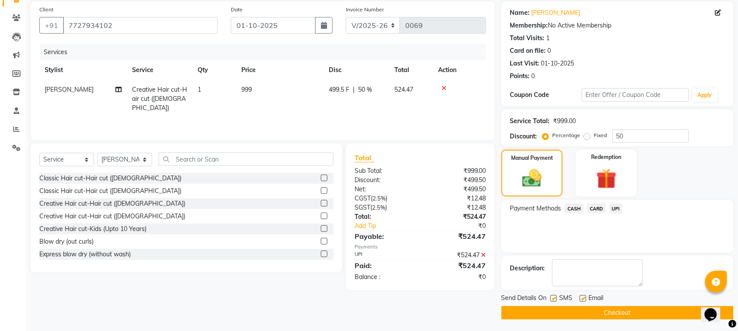 Image resolution: width=738 pixels, height=331 pixels. What do you see at coordinates (236, 10) in the screenshot?
I see `label: Date` at bounding box center [236, 10].